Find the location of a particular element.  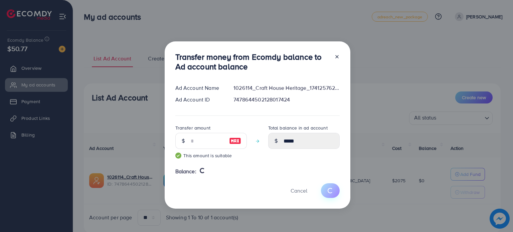

img: image is located at coordinates (235, 141).